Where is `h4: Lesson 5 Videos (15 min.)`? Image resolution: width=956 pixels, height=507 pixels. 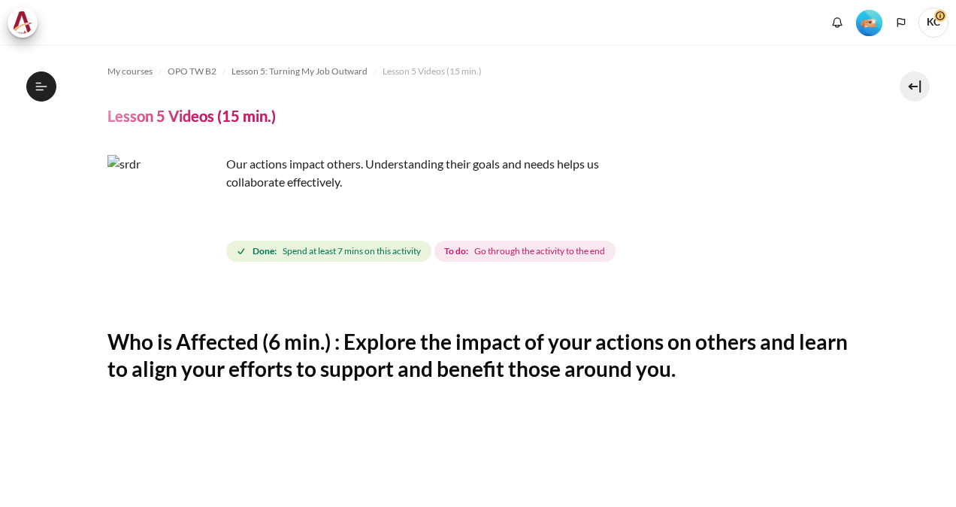 h4: Lesson 5 Videos (15 min.) is located at coordinates (192, 116).